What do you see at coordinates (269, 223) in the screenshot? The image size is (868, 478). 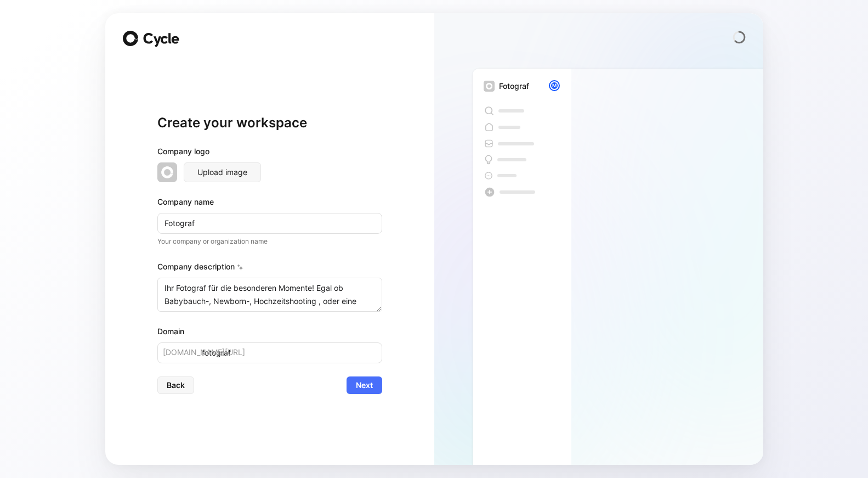 I see `input: Example` at bounding box center [269, 223].